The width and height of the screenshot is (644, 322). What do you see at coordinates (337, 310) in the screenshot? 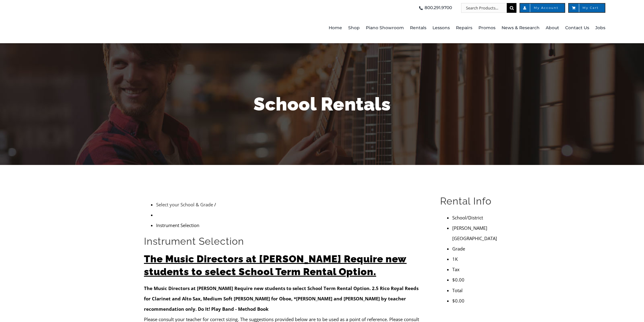
I see `span: $75.42` at bounding box center [337, 310].